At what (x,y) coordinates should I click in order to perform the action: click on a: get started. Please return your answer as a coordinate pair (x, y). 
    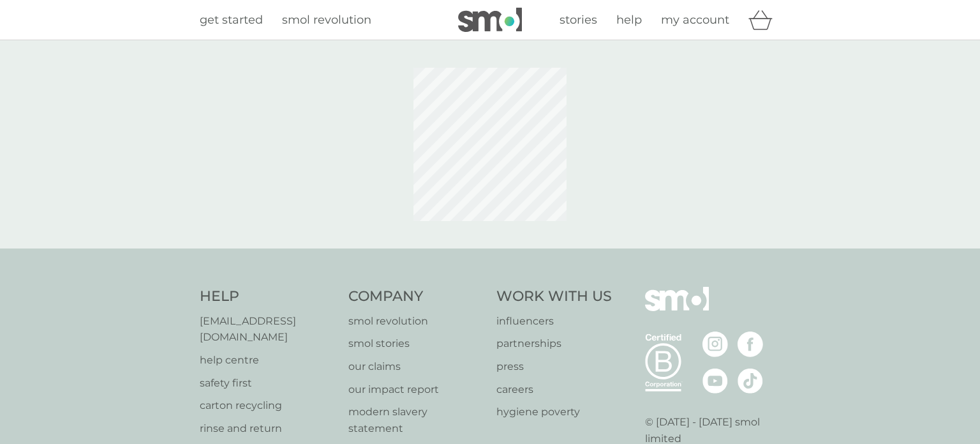
    Looking at the image, I should click on (231, 20).